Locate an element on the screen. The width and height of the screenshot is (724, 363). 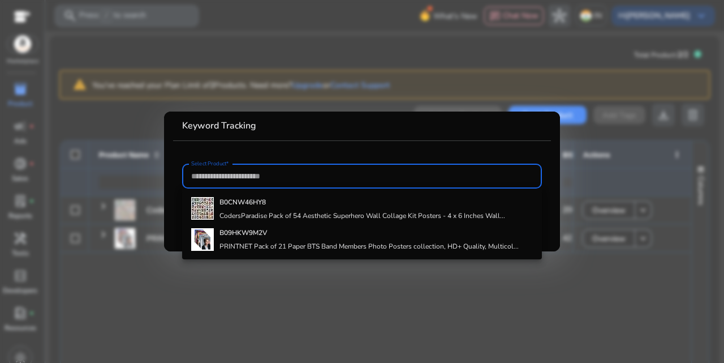
b: Keyword Tracking is located at coordinates (219, 126).